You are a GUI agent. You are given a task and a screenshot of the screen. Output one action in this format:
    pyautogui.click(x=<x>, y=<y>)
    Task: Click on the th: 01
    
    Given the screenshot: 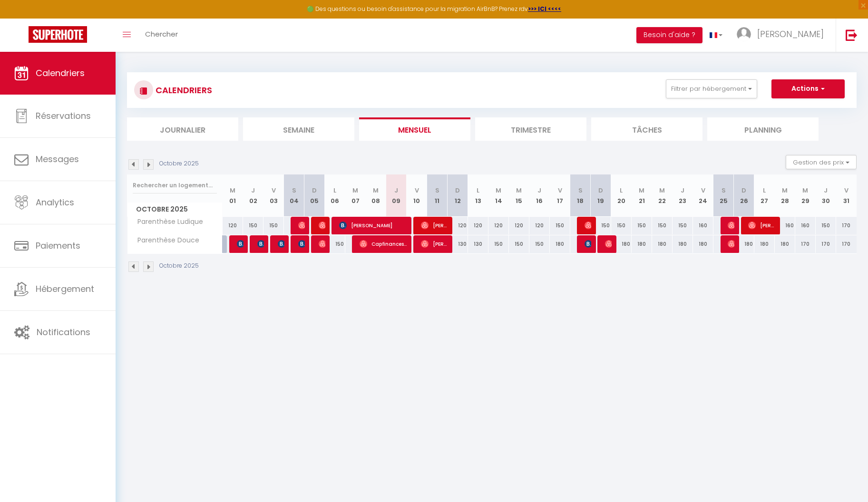 What is the action you would take?
    pyautogui.click(x=232, y=196)
    